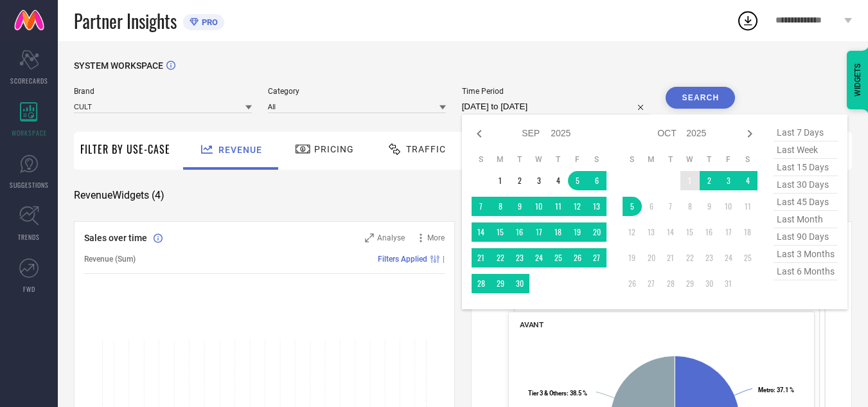 This screenshot has width=868, height=407. Describe the element at coordinates (558, 393) in the screenshot. I see `text: : 38.5 %` at that location.